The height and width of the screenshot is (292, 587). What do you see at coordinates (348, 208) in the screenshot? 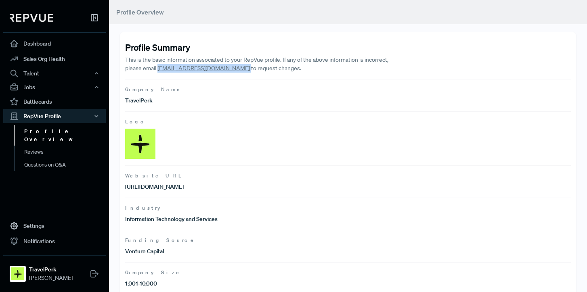
I see `span: Industry` at bounding box center [348, 208].